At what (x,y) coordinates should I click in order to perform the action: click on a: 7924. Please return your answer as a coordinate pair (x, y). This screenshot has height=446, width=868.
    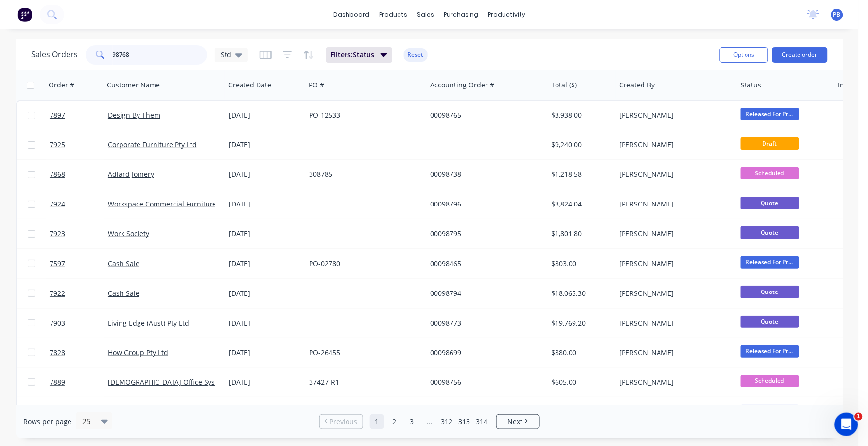
    Looking at the image, I should click on (79, 204).